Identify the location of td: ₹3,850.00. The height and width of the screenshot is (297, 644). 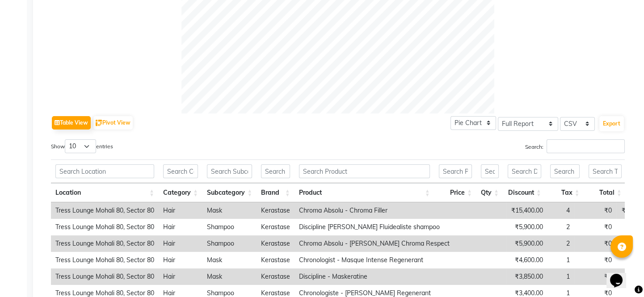
(526, 276).